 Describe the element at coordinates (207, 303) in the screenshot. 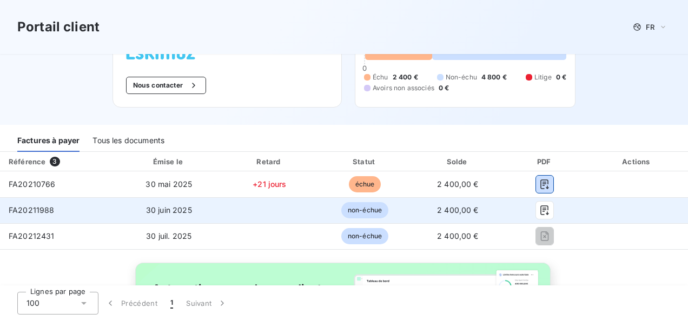

I see `button: Suivant` at that location.